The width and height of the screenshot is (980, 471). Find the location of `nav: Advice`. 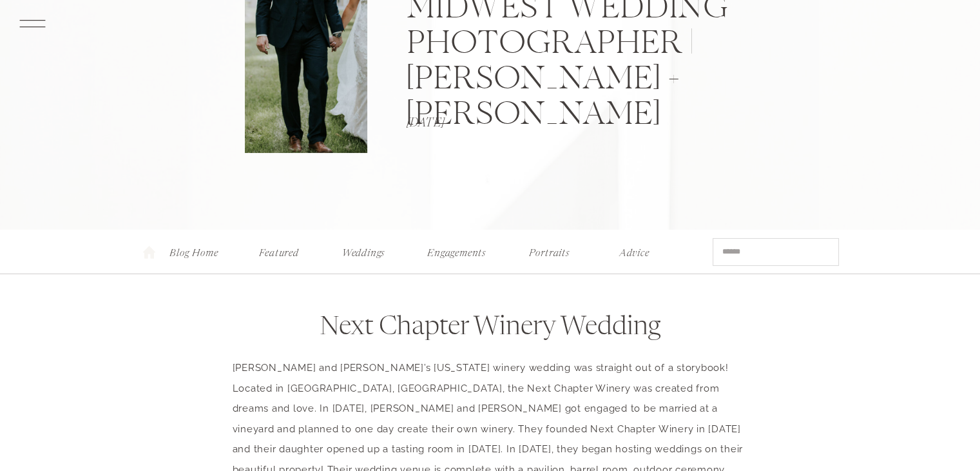

nav: Advice is located at coordinates (634, 250).